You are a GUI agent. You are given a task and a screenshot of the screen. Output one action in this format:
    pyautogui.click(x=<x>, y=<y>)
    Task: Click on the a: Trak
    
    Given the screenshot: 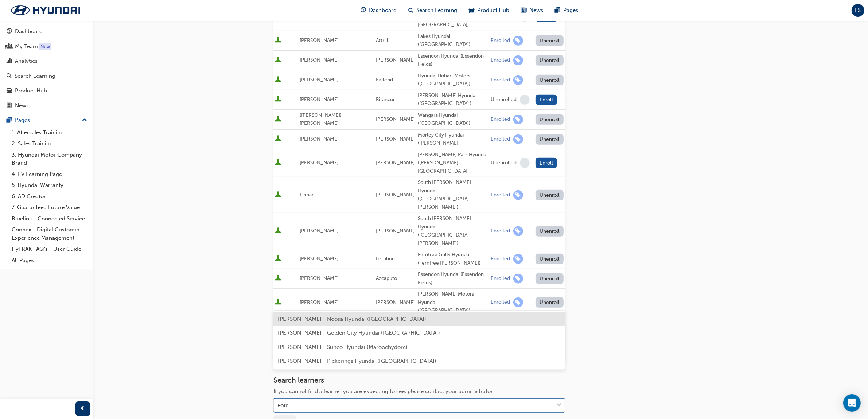 What is the action you would take?
    pyautogui.click(x=45, y=10)
    